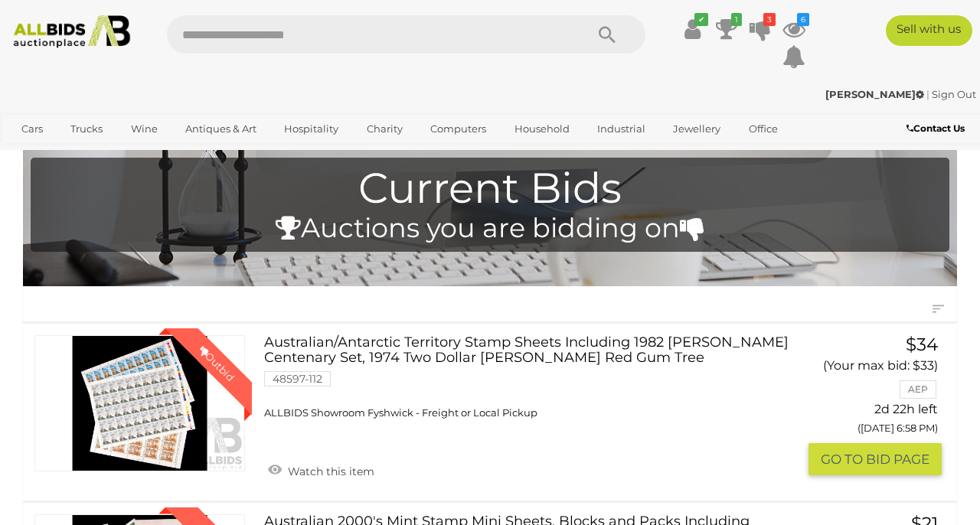 This screenshot has width=980, height=525. Describe the element at coordinates (922, 345) in the screenshot. I see `span: $34` at that location.